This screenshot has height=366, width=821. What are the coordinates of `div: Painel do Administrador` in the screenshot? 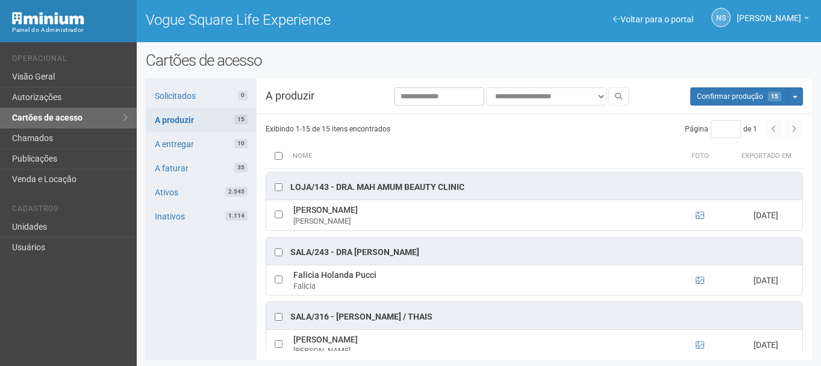 It's located at (70, 30).